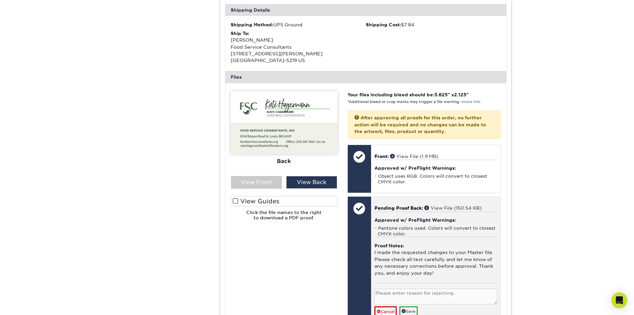 The width and height of the screenshot is (634, 315). What do you see at coordinates (252, 25) in the screenshot?
I see `strong: Shipping Method:` at bounding box center [252, 25].